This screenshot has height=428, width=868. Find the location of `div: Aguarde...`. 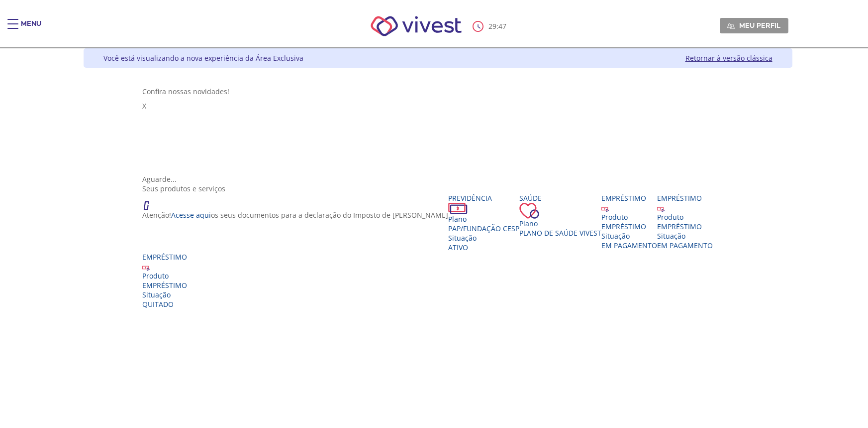

div: Aguarde... is located at coordinates (437, 179).